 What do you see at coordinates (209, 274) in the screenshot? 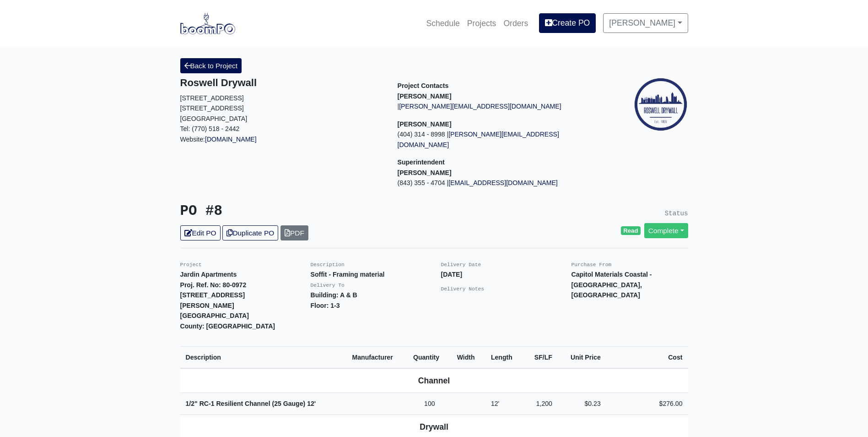
I see `strong: Jardin Apartments` at bounding box center [209, 274].